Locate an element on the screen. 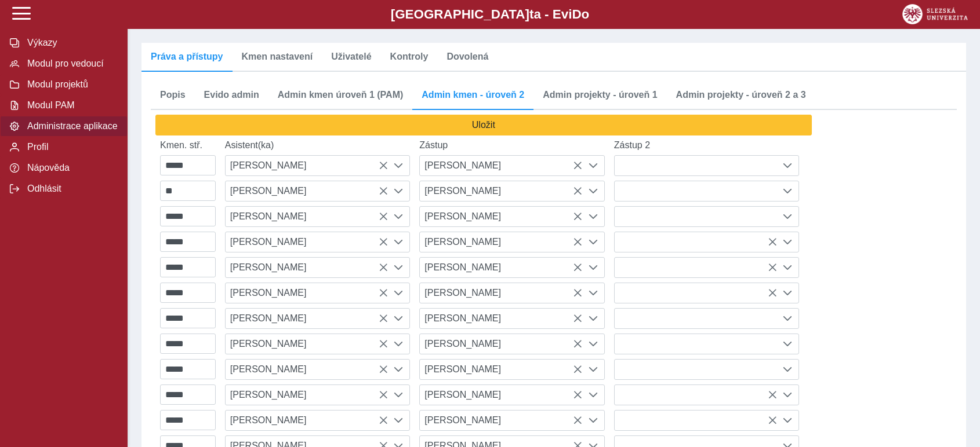  span: Práva a přístupy is located at coordinates (187, 57).